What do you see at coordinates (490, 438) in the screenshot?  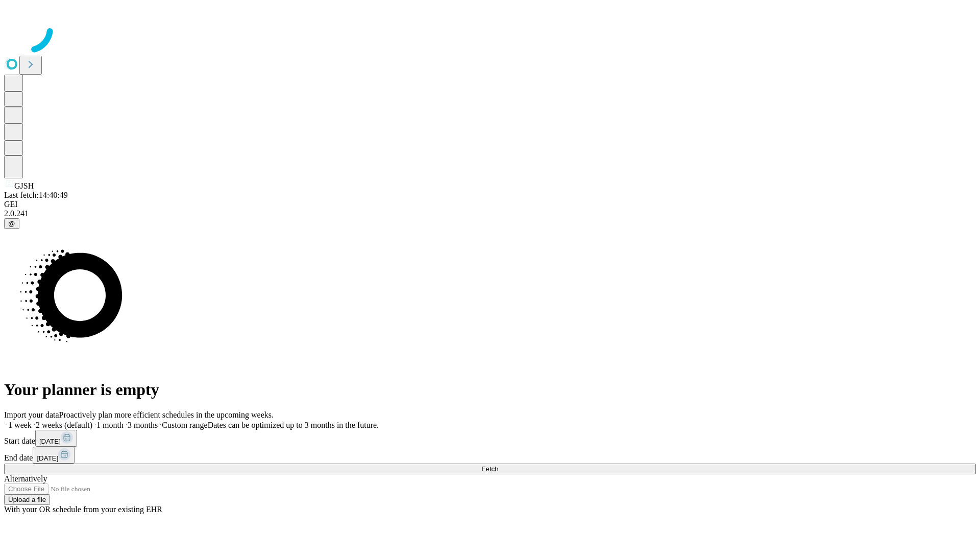 I see `div: Start date` at bounding box center [490, 438].